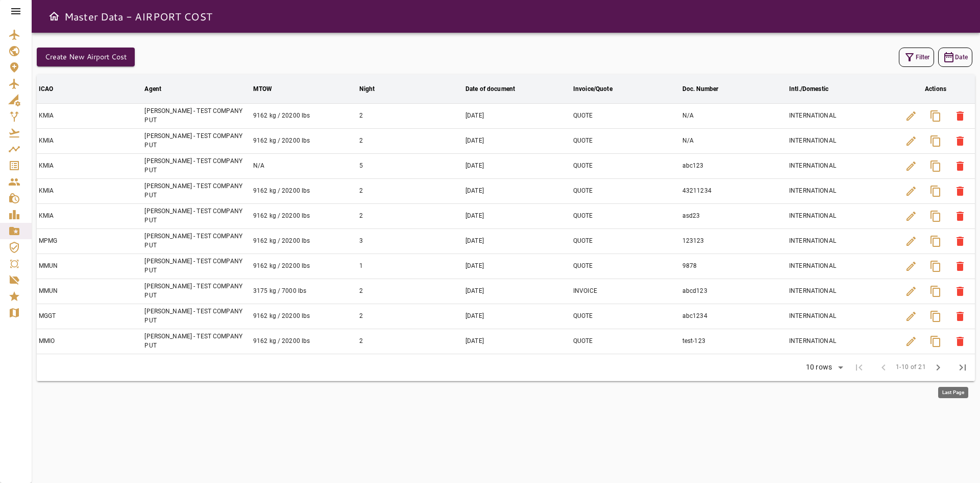 This screenshot has width=980, height=483. What do you see at coordinates (152, 89) in the screenshot?
I see `div: Agent` at bounding box center [152, 89].